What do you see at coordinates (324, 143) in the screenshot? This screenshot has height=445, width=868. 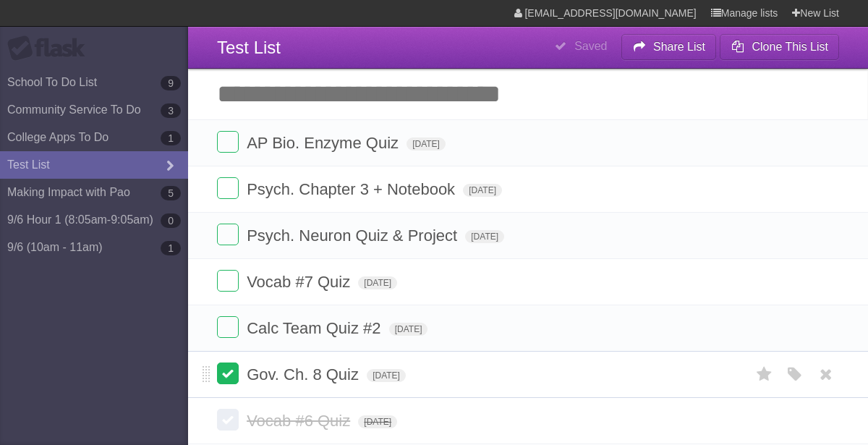 I see `span: AP Bio. Enzyme Quiz` at bounding box center [324, 143].